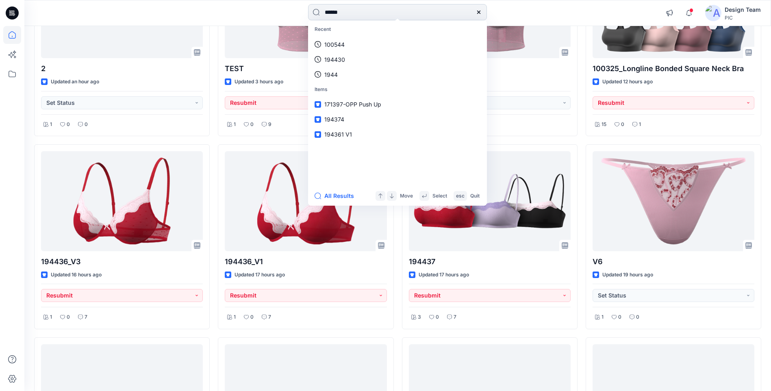  What do you see at coordinates (628, 82) in the screenshot?
I see `p: Updated 12 hours ago` at bounding box center [628, 82].